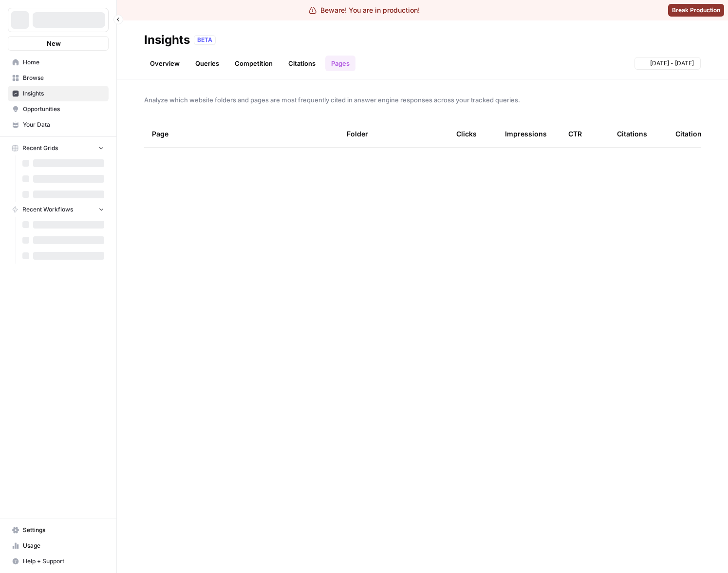  Describe the element at coordinates (40, 148) in the screenshot. I see `span: Recent Grids` at that location.